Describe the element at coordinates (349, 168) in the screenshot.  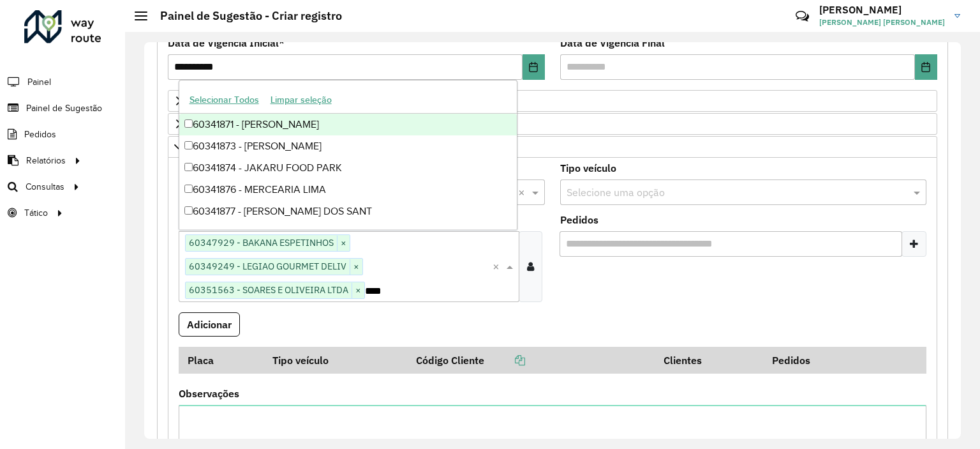
I see `div: 60341874 - JAKARU FOOD PARK` at that location.